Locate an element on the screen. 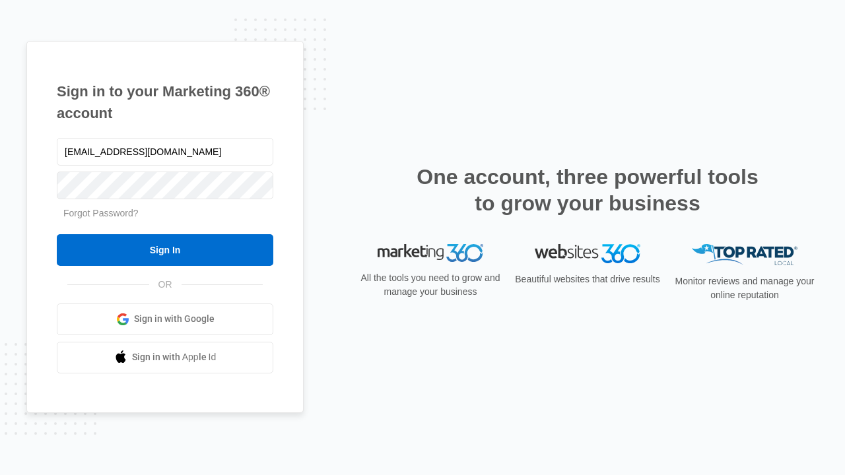  img: Marketing 360 is located at coordinates (430, 254).